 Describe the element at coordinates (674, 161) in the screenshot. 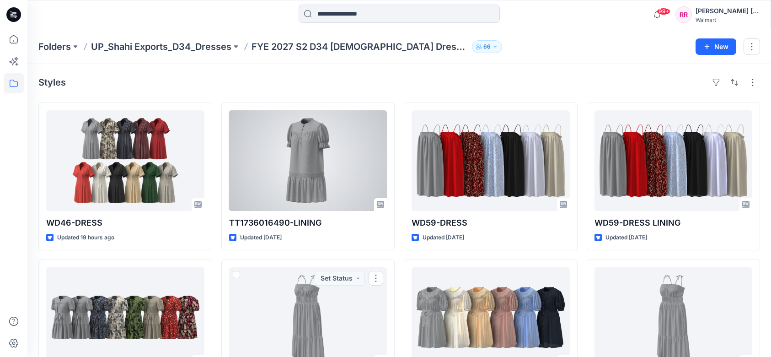

I see `a: WD59-DRESS LINING` at that location.